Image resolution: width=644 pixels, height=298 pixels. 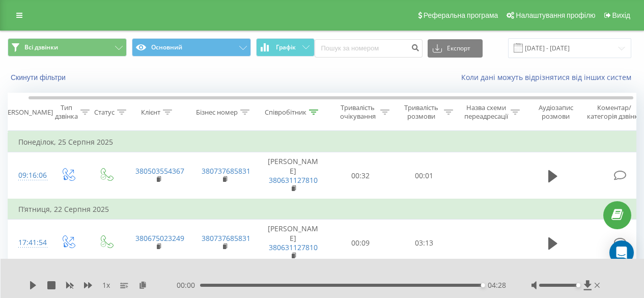 I want to click on div: Аудіозапис розмови, so click(x=555, y=112).